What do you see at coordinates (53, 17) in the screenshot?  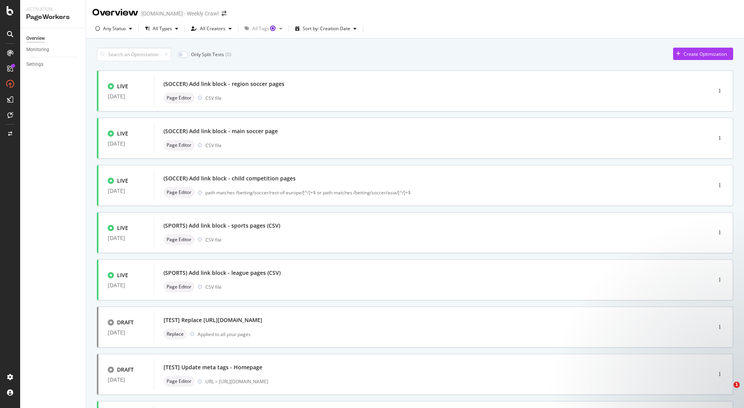 I see `div: PageWorkers` at bounding box center [53, 17].